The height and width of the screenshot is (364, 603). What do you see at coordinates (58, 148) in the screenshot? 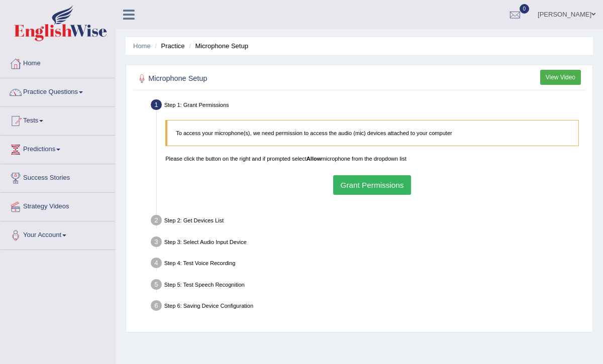
I see `a: Predictions` at bounding box center [58, 148].